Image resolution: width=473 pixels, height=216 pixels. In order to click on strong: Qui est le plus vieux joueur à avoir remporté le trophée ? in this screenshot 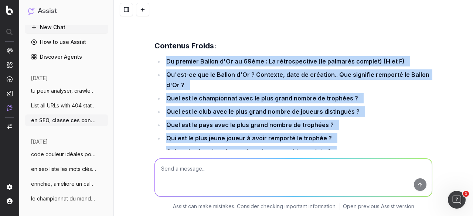, I will do `click(249, 151)`.